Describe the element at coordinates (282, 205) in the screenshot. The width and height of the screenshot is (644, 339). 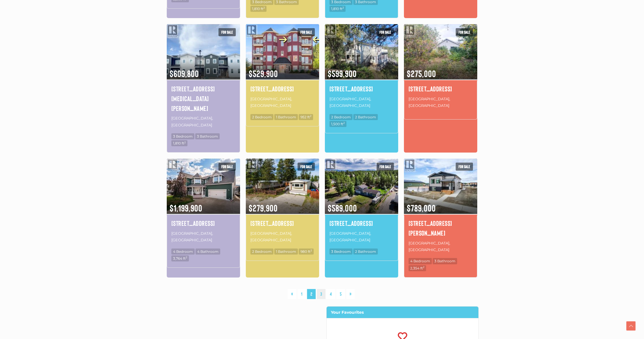
I see `span: $279,900` at that location.